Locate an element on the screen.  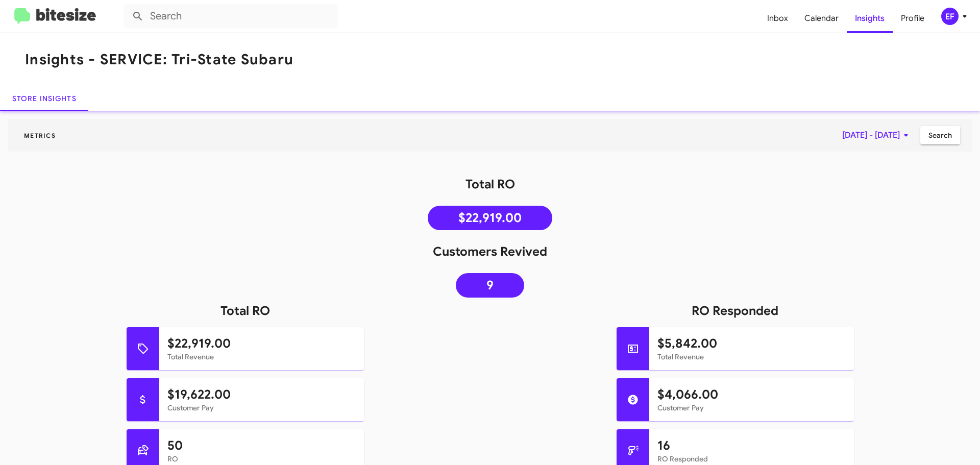
h1: 50 is located at coordinates (262, 446).